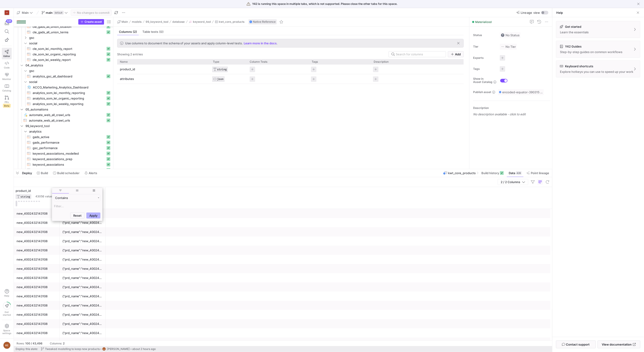  What do you see at coordinates (63, 164) in the screenshot?
I see `a: keyword_associations​​​​​​​​​​` at bounding box center [63, 164].